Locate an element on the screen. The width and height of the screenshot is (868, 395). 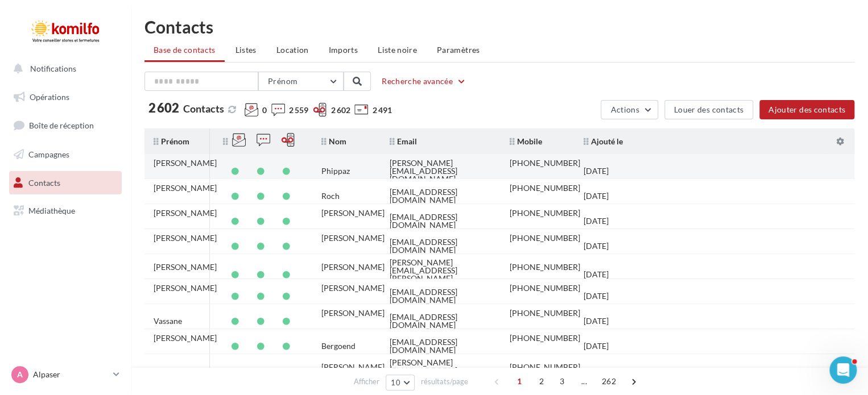
span: 2 is located at coordinates (542, 381).